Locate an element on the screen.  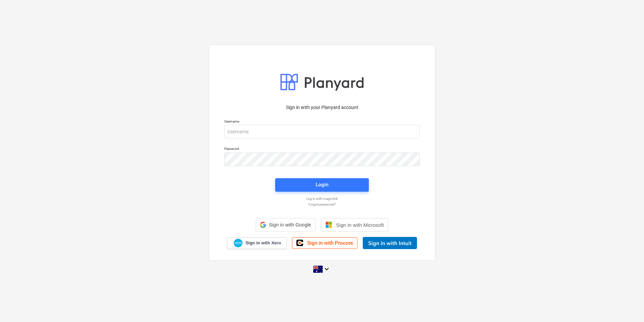
span: Sign in with Procore is located at coordinates (330, 243).